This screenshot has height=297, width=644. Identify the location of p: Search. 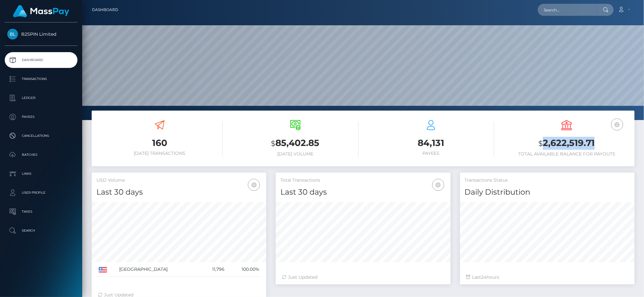
(41, 231).